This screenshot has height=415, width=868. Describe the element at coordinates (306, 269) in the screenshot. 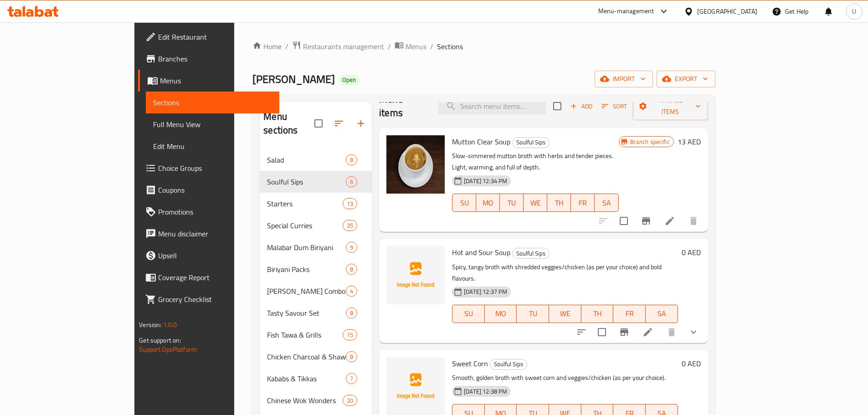

I see `div: Biriyani Packs` at that location.